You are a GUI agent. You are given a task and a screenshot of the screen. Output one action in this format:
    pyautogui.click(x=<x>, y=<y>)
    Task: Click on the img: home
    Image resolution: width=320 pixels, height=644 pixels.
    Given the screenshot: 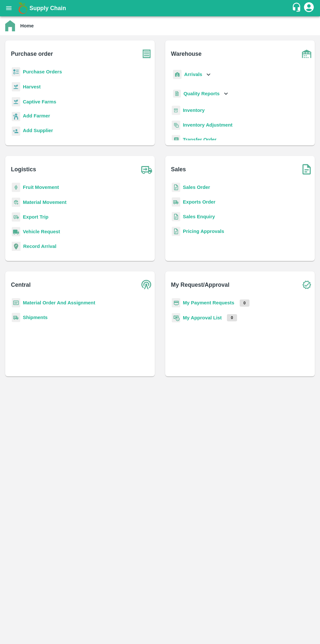 What is the action you would take?
    pyautogui.click(x=10, y=26)
    